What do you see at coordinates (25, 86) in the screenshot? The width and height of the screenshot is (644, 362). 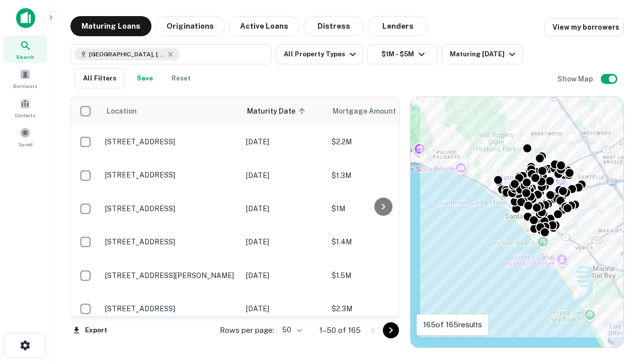 I see `span: Borrowers` at bounding box center [25, 86].